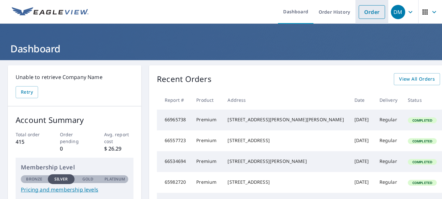  I want to click on th: Product, so click(207, 100).